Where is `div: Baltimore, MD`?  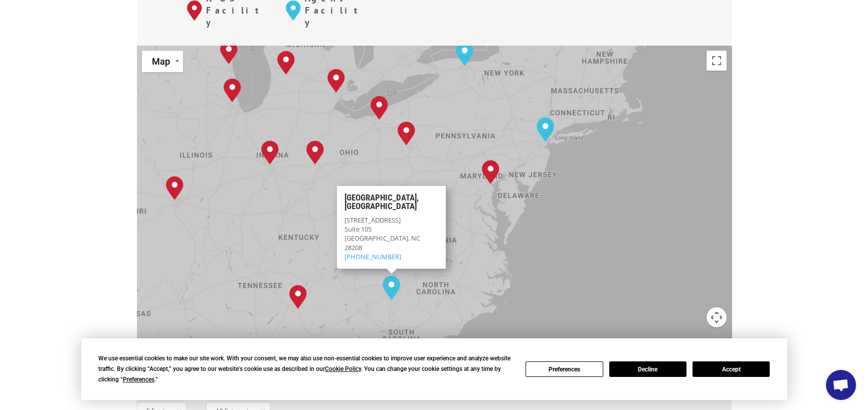
div: Baltimore, MD is located at coordinates (491, 172).